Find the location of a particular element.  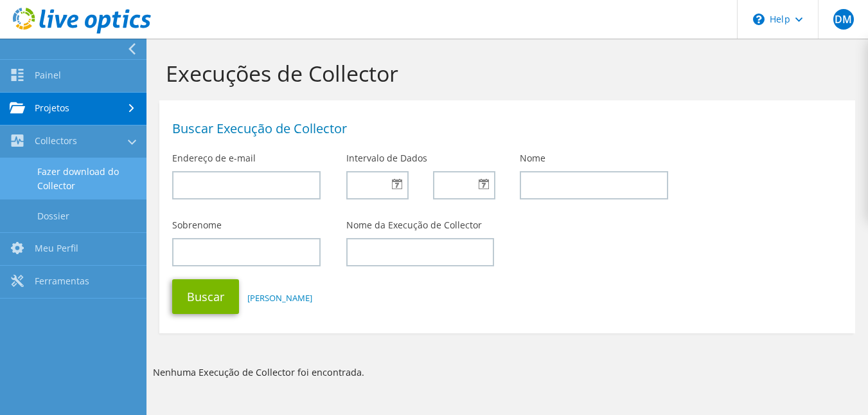

span: DM is located at coordinates (843, 20).